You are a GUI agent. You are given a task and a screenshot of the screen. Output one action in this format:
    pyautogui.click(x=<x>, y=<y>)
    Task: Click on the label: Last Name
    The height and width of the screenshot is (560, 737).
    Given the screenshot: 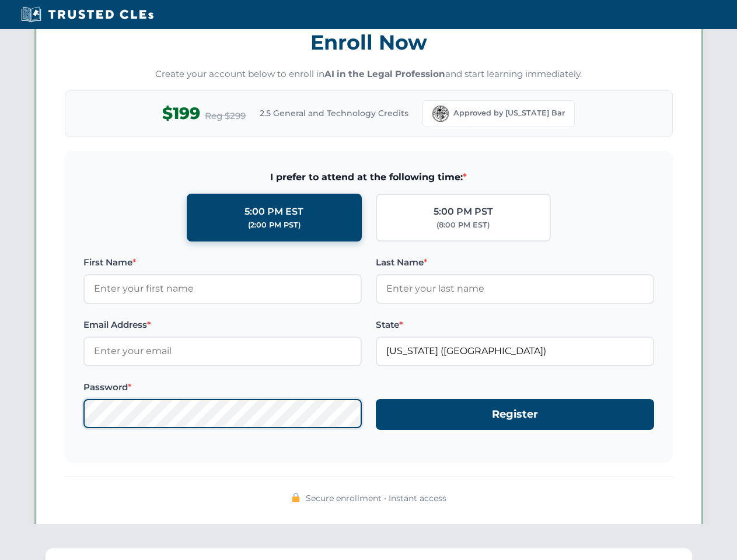 What is the action you would take?
    pyautogui.click(x=514, y=262)
    